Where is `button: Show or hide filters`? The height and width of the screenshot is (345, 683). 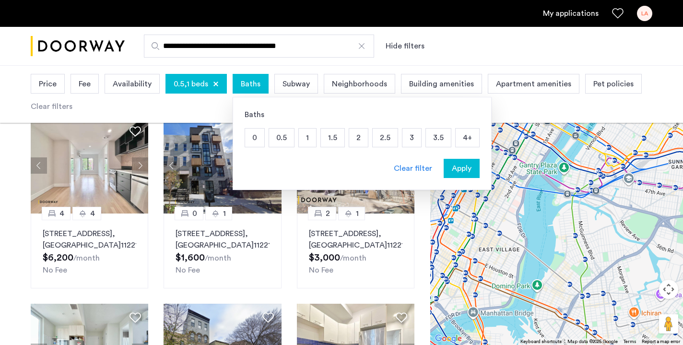
button: Show or hide filters is located at coordinates (405, 46).